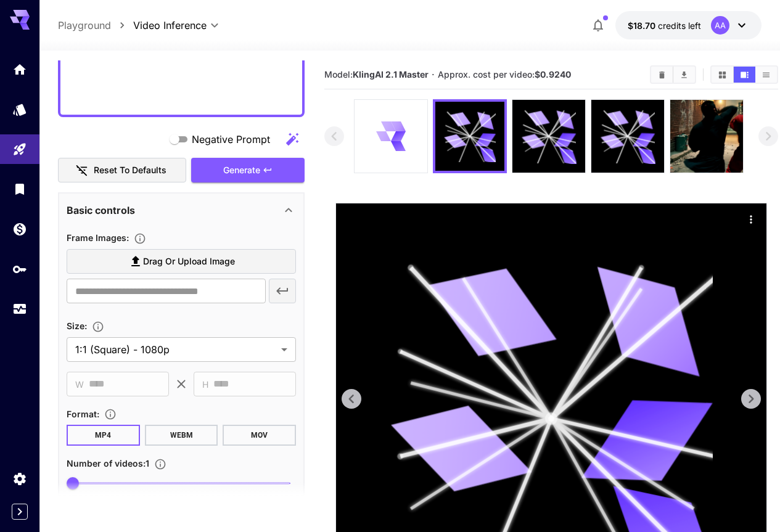  Describe the element at coordinates (84, 25) in the screenshot. I see `a: Playground` at that location.